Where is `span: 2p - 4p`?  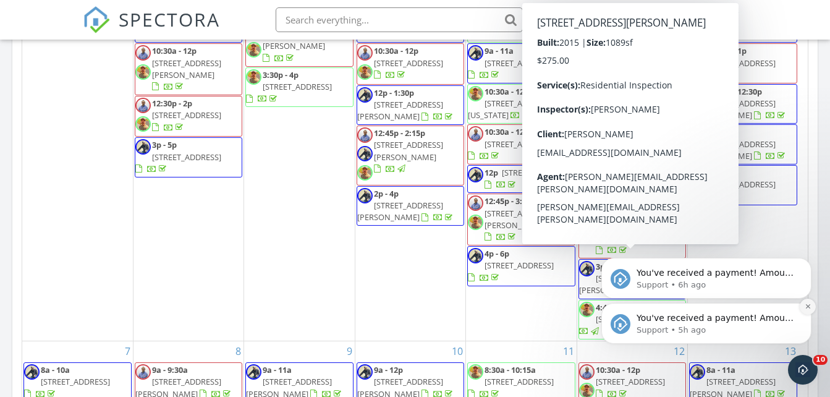 span: 2p - 4p is located at coordinates (386, 193).